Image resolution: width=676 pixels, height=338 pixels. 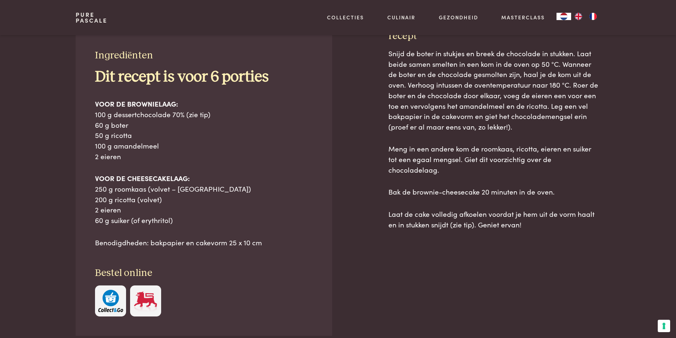 What do you see at coordinates (489, 159) in the screenshot?
I see `span: Meng in een andere kom de roomkaas, ricotta, eieren en suiker tot een egaal mengsel. Giet dit voo...` at bounding box center [489, 159].